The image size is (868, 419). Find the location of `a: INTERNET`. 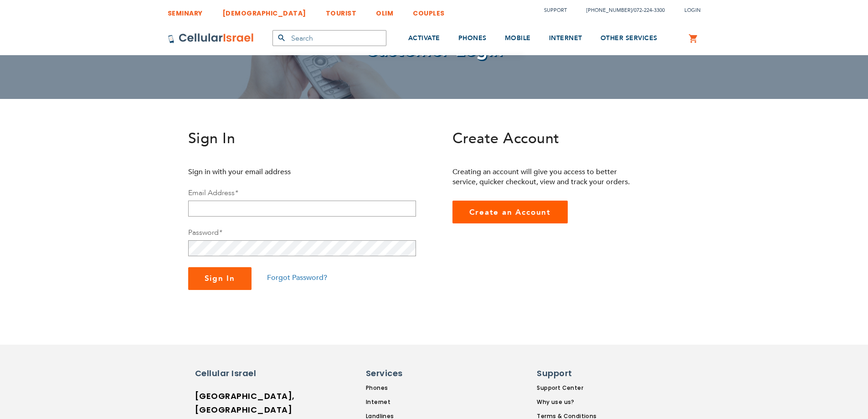

a: INTERNET is located at coordinates (566, 38).